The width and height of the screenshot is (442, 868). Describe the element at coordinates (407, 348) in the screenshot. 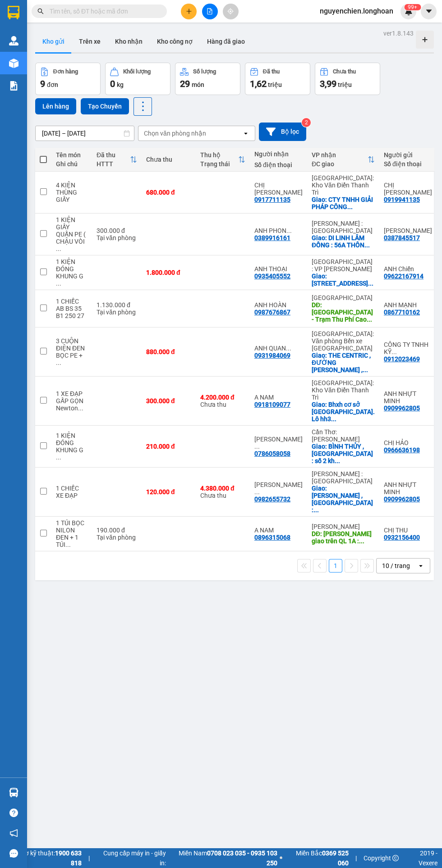

I see `div: CÔNG TY TNHH KỸ THUẬT TED` at that location.